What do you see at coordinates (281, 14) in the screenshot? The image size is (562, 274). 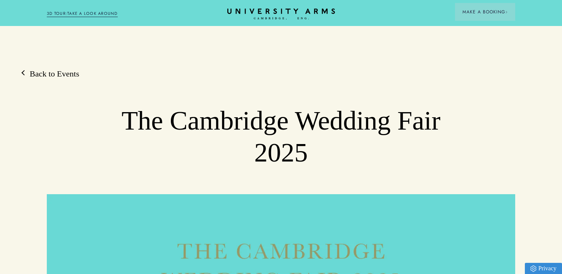 I see `a: Home` at bounding box center [281, 14].